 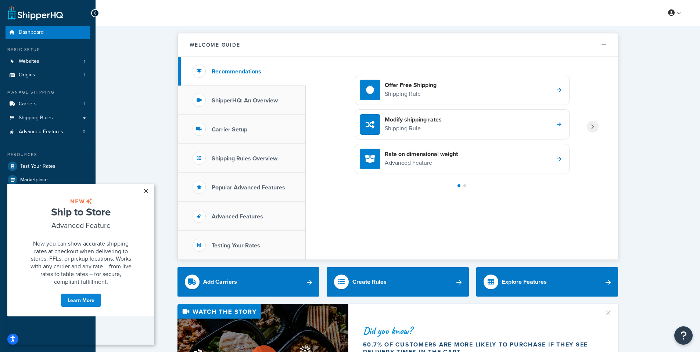 I want to click on h4: Offer Free Shipping, so click(x=410, y=85).